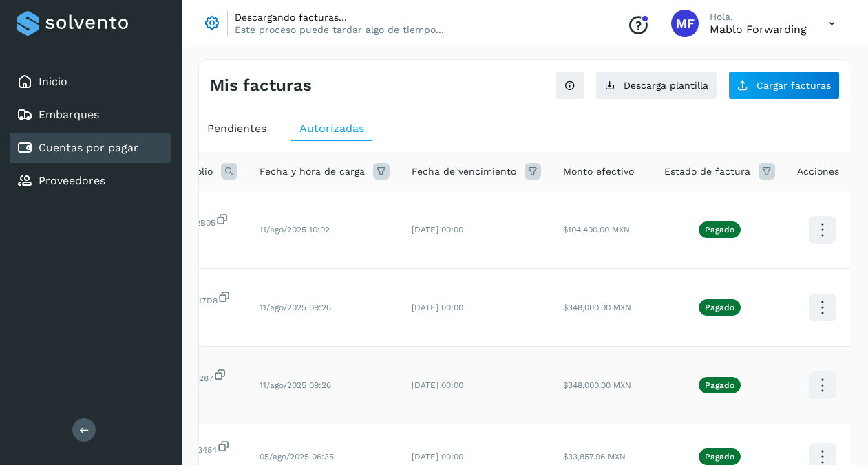  What do you see at coordinates (656, 86) in the screenshot?
I see `a: Descarga plantilla` at bounding box center [656, 86].